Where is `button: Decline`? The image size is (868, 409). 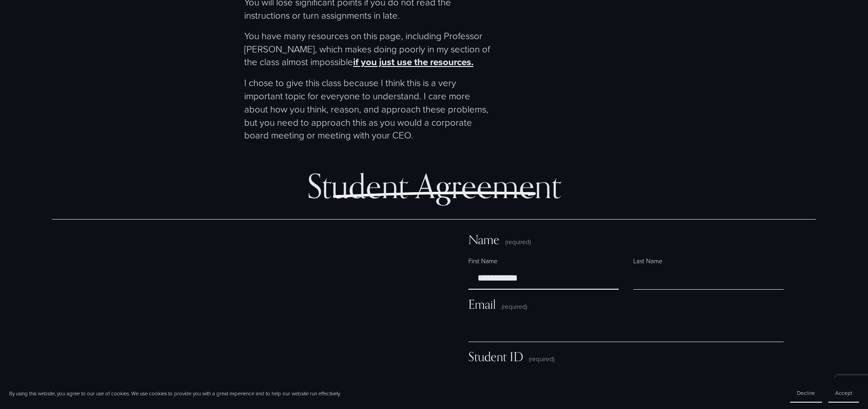
button: Decline is located at coordinates (806, 393).